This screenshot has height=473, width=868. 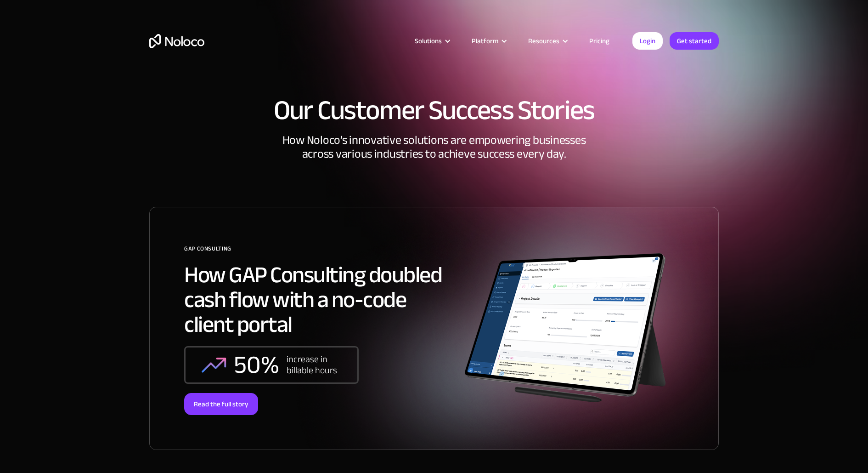 What do you see at coordinates (319, 252) in the screenshot?
I see `div: GAP Consulting` at bounding box center [319, 252].